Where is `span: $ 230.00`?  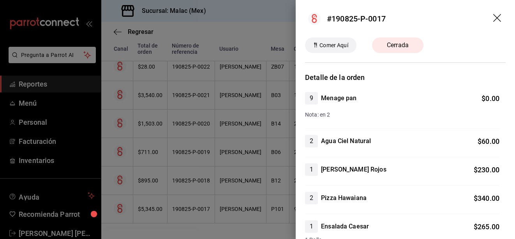 span: $ 230.00 is located at coordinates (486, 169).